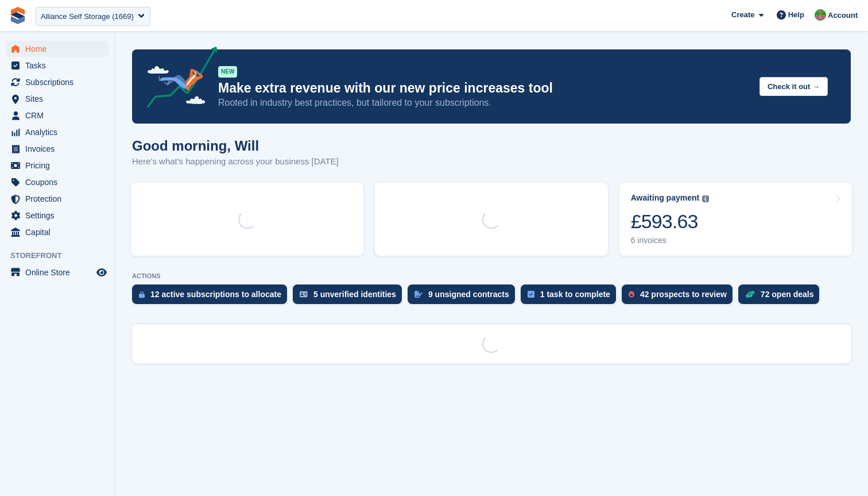 The height and width of the screenshot is (496, 868). Describe the element at coordinates (88, 17) in the screenshot. I see `div: Alliance Self Storage (1669)` at that location.